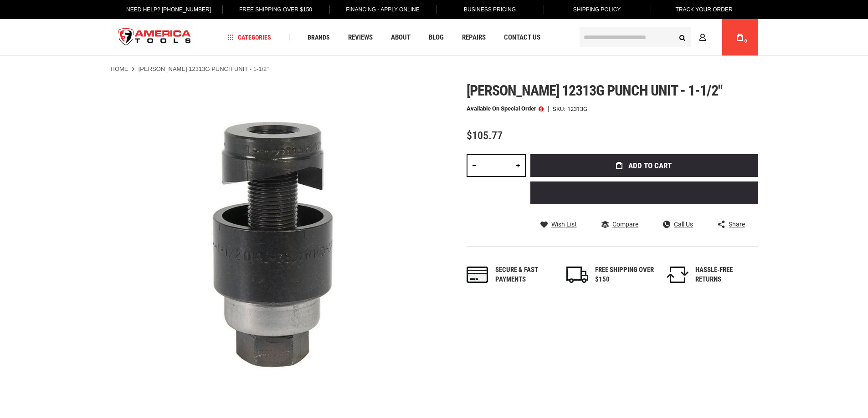  Describe the element at coordinates (724, 275) in the screenshot. I see `div: HASSLE-FREE RETURNS` at that location.